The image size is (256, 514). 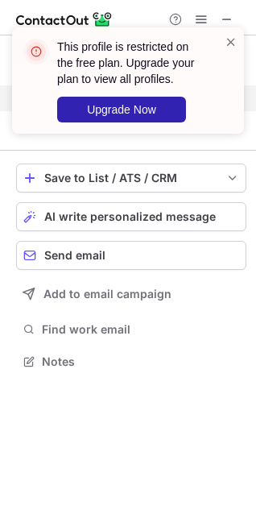 I want to click on img: ContactOut v5.3.10, so click(x=64, y=19).